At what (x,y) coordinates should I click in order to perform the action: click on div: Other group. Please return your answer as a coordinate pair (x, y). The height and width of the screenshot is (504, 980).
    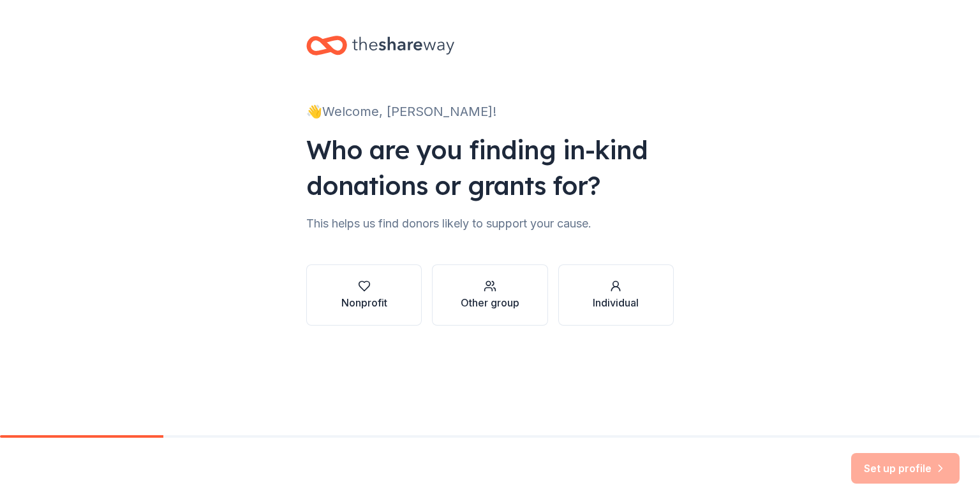
    Looking at the image, I should click on (490, 303).